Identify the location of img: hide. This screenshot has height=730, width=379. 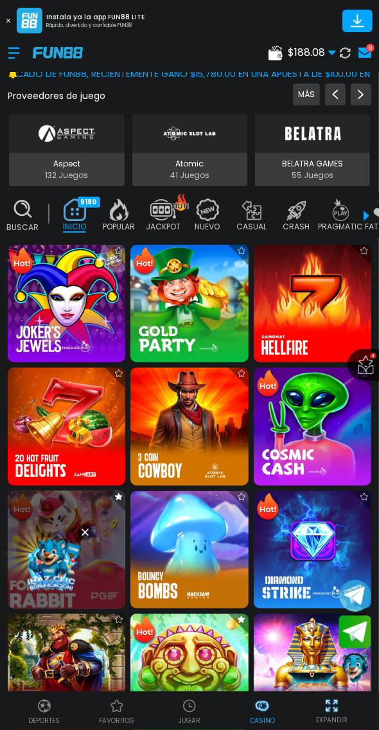
(332, 706).